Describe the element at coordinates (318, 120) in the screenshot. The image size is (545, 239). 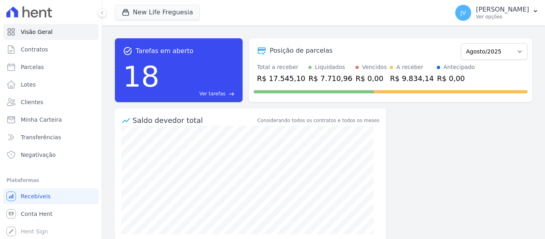
I see `div: Considerando todos os contratos e todos os meses` at that location.